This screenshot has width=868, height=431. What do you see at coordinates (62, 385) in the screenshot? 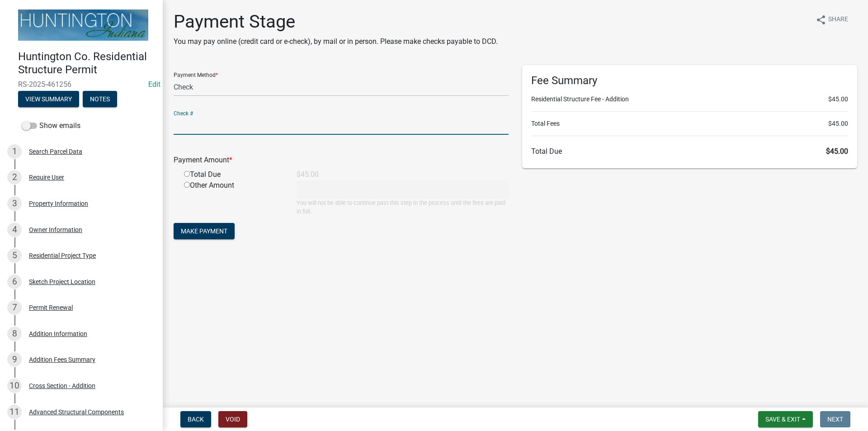
I see `div: Cross Section - Addition` at bounding box center [62, 385].